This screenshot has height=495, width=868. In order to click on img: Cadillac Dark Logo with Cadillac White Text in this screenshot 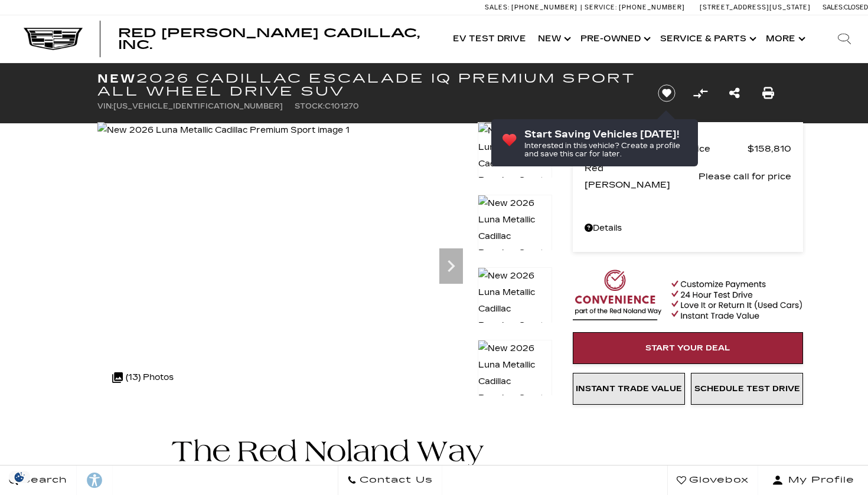, I will do `click(53, 39)`.